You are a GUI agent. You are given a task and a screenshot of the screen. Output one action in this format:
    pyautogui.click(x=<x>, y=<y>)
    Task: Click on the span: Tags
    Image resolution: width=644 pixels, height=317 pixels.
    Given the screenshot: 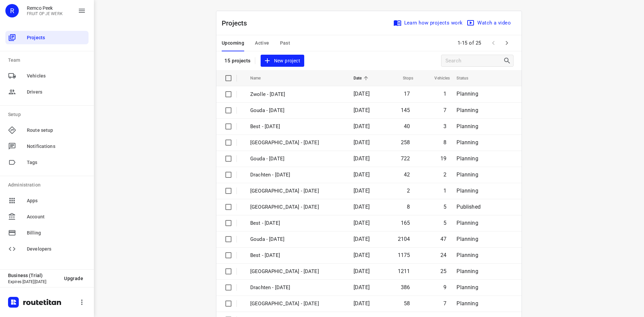 What is the action you would take?
    pyautogui.click(x=56, y=162)
    